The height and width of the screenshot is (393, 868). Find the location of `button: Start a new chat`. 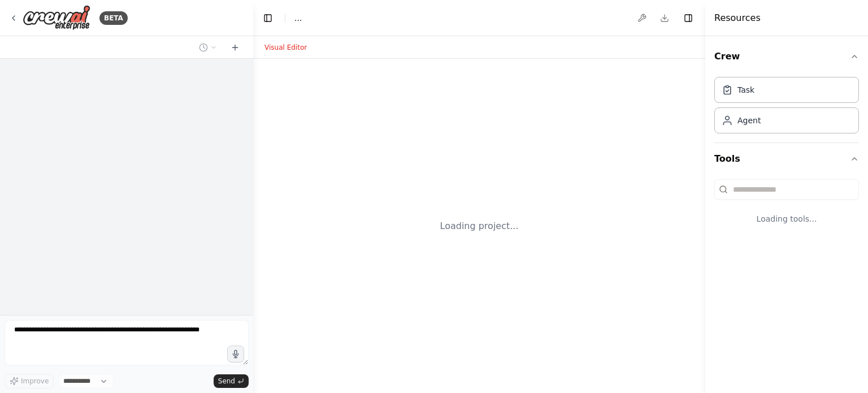

button: Start a new chat is located at coordinates (235, 47).